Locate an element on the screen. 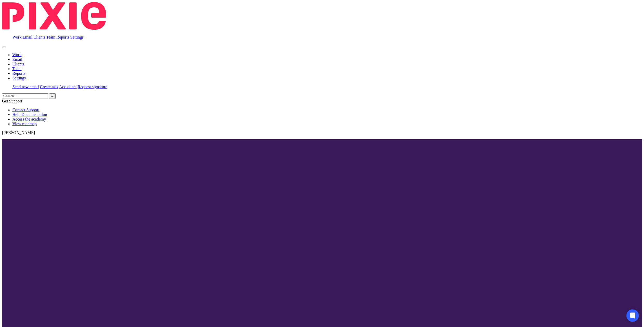 The width and height of the screenshot is (644, 327). button: Search is located at coordinates (52, 96).